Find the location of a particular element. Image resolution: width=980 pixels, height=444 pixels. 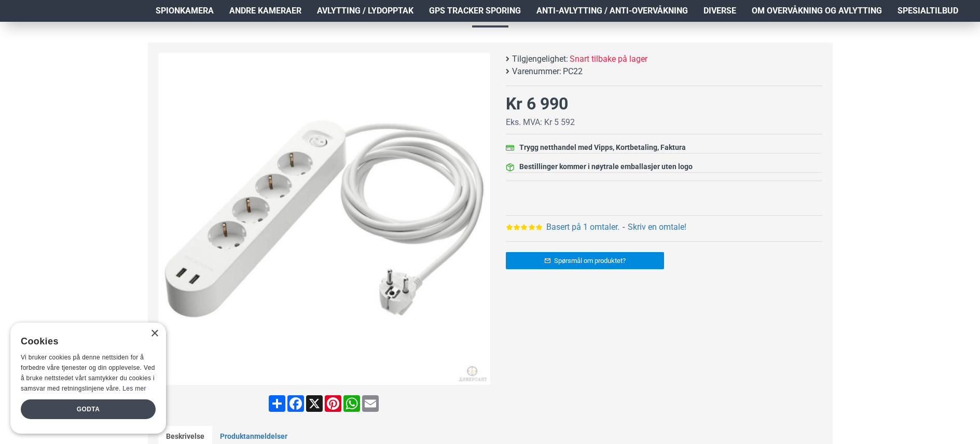

a: Email is located at coordinates (371, 404).